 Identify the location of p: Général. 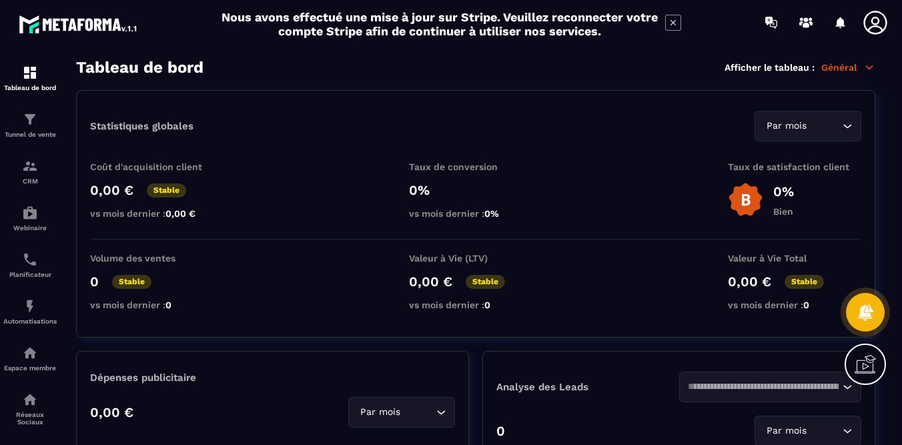
(848, 67).